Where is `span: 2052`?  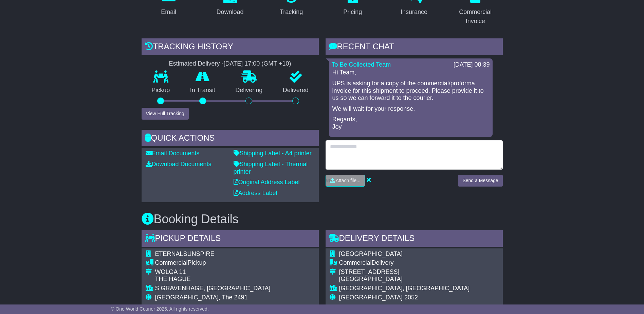 span: 2052 is located at coordinates (411, 297).